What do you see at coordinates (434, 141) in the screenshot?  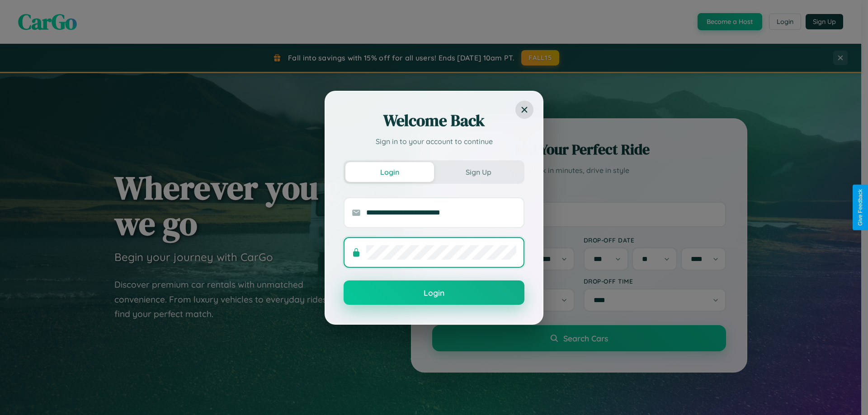 I see `p: Sign in to your account to continue` at bounding box center [434, 141].